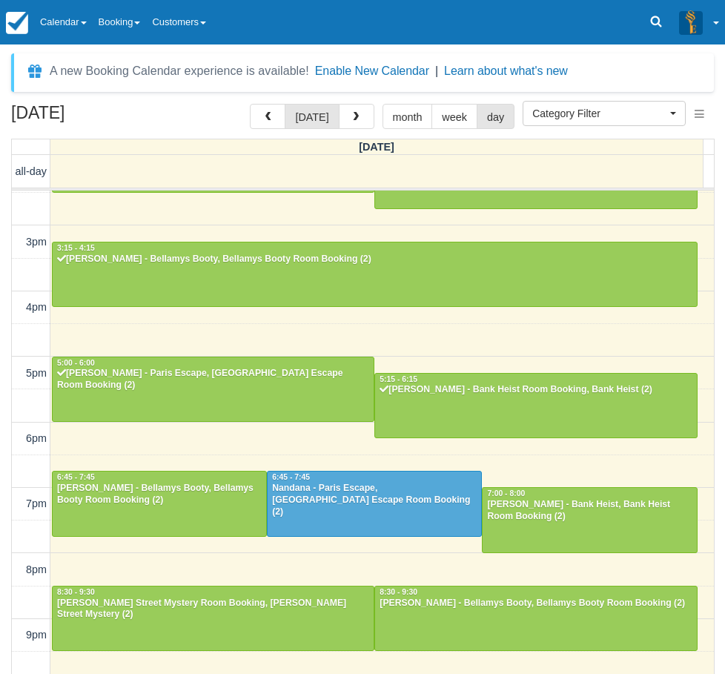 This screenshot has height=674, width=725. What do you see at coordinates (36, 635) in the screenshot?
I see `span: 9pm` at bounding box center [36, 635].